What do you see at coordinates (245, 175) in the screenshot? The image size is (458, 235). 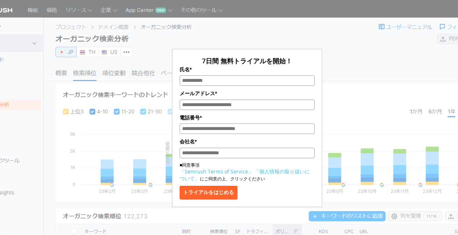 I see `a: 「個人情報の取り扱いについて」` at bounding box center [245, 175].